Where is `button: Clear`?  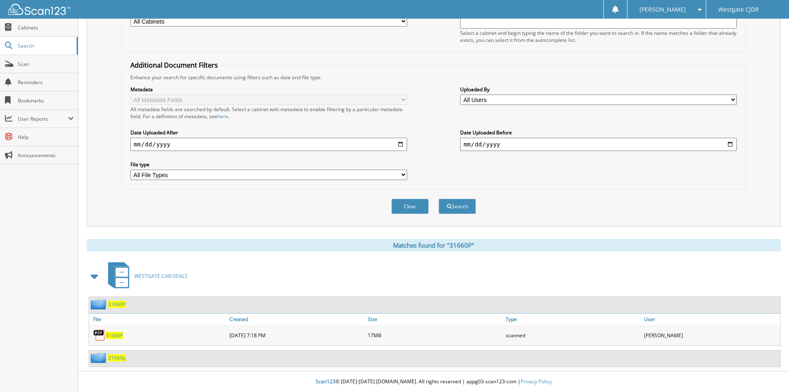
button: Clear is located at coordinates (410, 206).